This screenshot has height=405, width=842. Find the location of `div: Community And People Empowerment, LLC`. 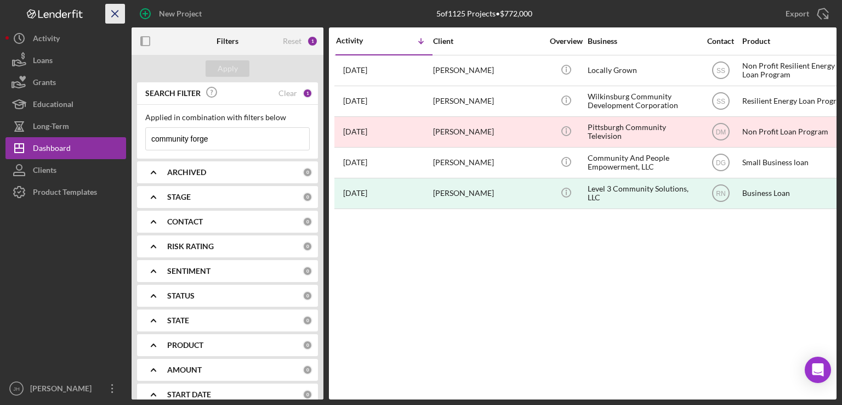

div: Community And People Empowerment, LLC is located at coordinates (643, 162).